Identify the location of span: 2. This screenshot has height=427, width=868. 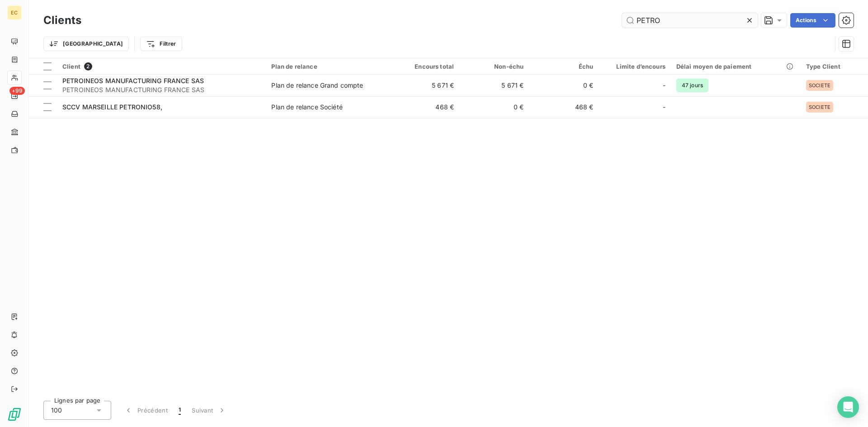
(88, 67).